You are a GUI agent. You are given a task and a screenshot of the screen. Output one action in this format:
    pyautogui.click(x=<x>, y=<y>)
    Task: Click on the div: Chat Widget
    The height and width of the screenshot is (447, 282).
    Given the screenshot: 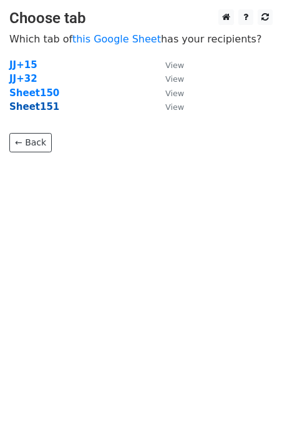 What is the action you would take?
    pyautogui.click(x=251, y=417)
    